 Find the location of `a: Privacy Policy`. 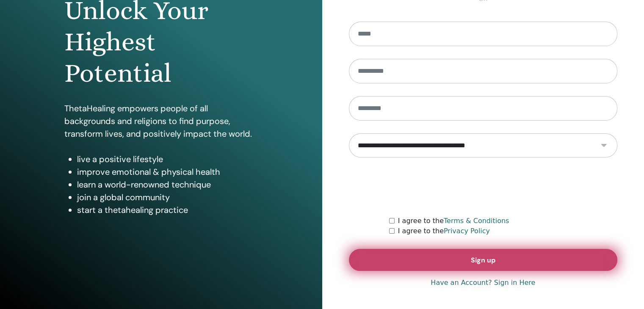

a: Privacy Policy is located at coordinates (467, 231).